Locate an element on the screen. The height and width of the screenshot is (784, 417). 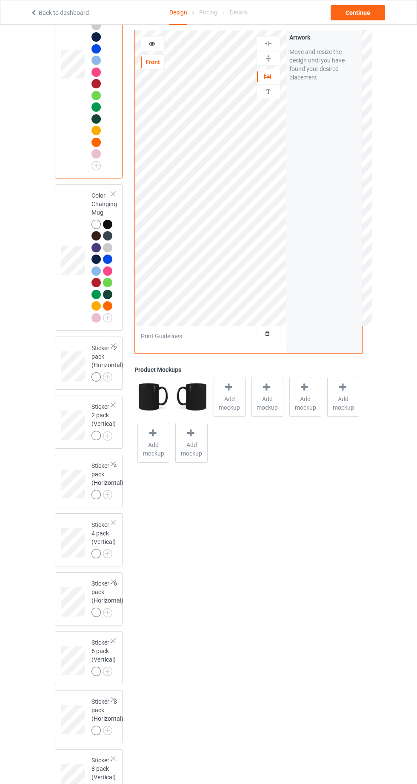
div: Continue is located at coordinates (357, 13).